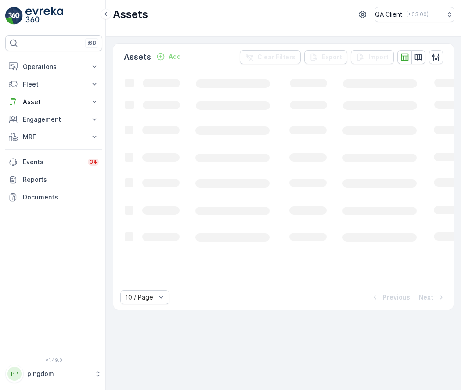 This screenshot has width=461, height=390. Describe the element at coordinates (92, 43) in the screenshot. I see `p: ⌘B` at that location.